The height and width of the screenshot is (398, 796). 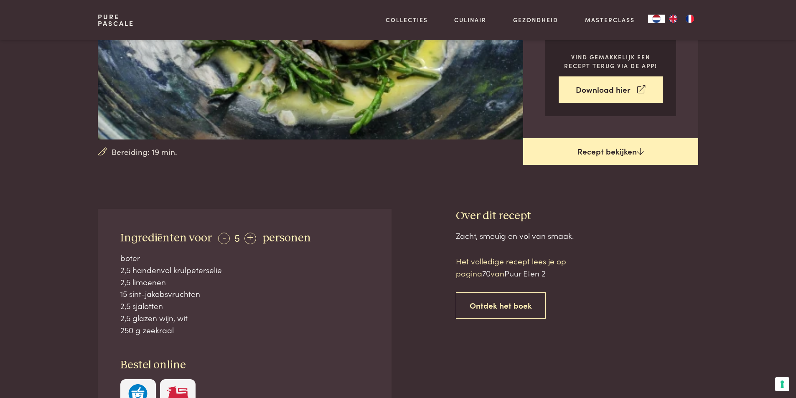 I want to click on a: PurePascale, so click(x=116, y=20).